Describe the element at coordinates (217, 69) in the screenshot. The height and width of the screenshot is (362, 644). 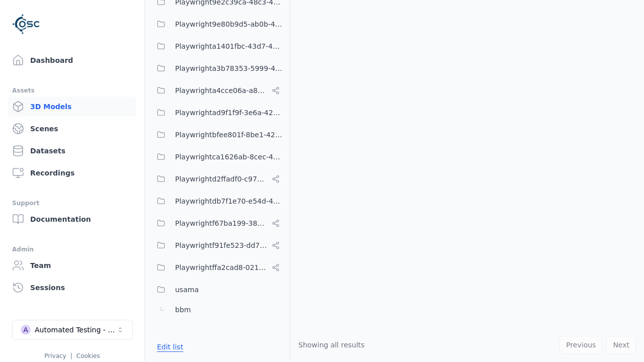
I see `button: Playwrighta3b78353-5999-46c5-9eab-70007203469a` at that location.